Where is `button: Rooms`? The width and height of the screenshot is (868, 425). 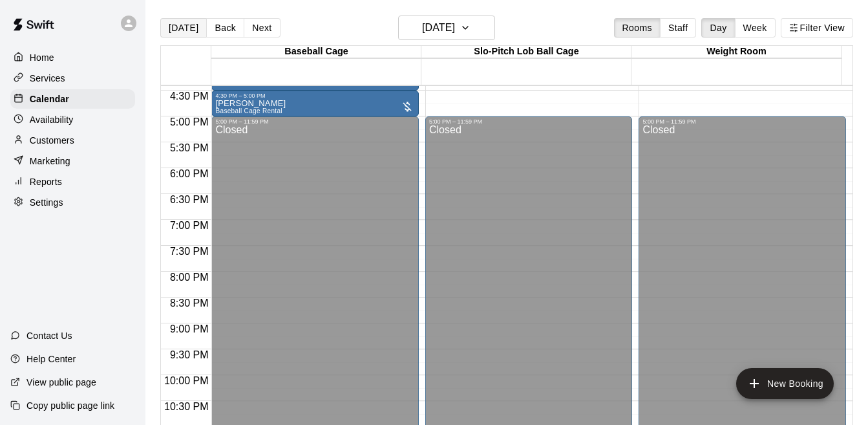
button: Rooms is located at coordinates (637, 28).